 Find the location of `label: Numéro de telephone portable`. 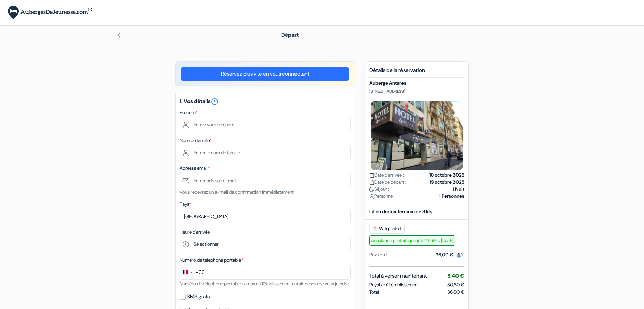

label: Numéro de telephone portable is located at coordinates (212, 260).